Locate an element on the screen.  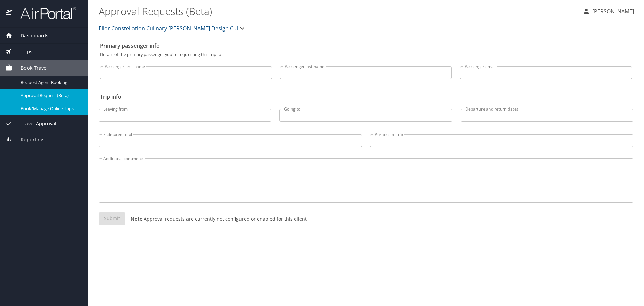
span: Book Travel is located at coordinates (30, 68).